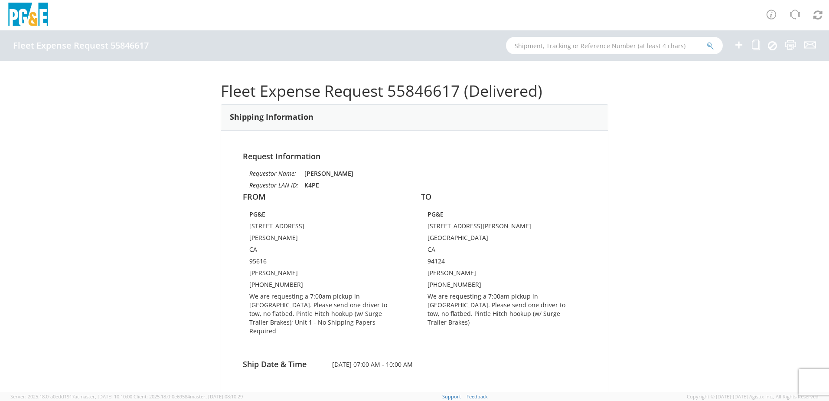 This screenshot has height=401, width=829. I want to click on img: pge-logo-06675f144f4cfa6a6814.png, so click(28, 15).